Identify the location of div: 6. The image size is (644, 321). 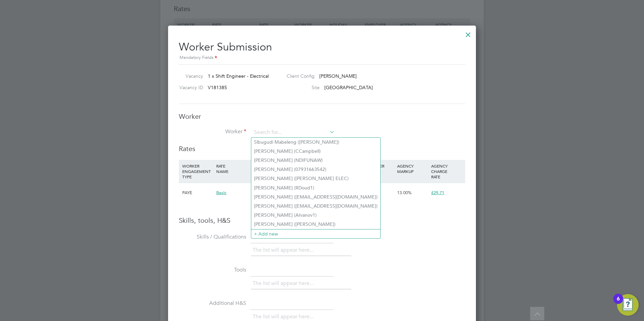
(618, 304).